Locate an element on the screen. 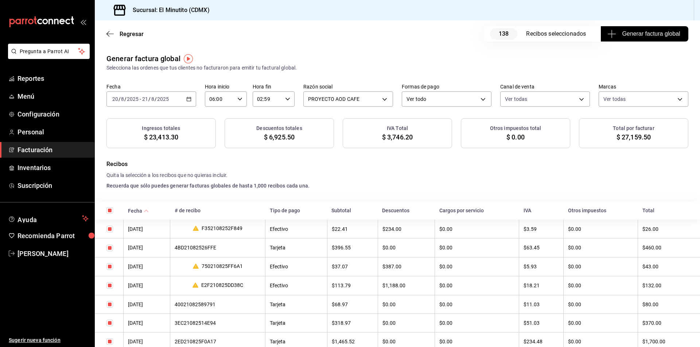 Image resolution: width=700 pixels, height=347 pixels. th: $22.41 is located at coordinates (352, 229).